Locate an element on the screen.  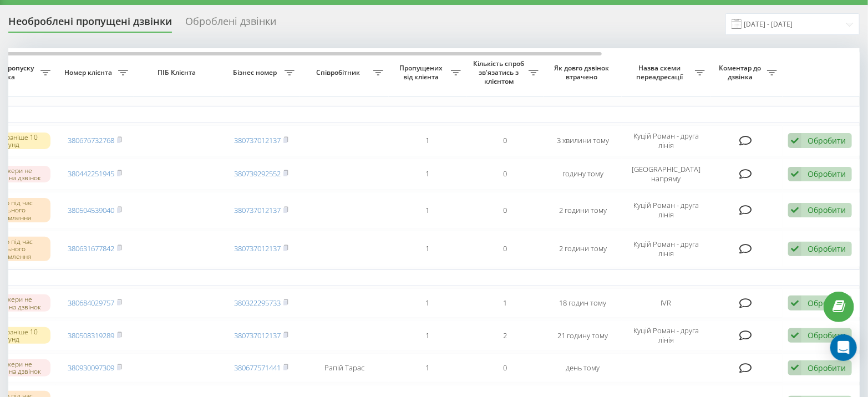
span: Кількість спроб зв'язатись з клієнтом is located at coordinates (500, 72).